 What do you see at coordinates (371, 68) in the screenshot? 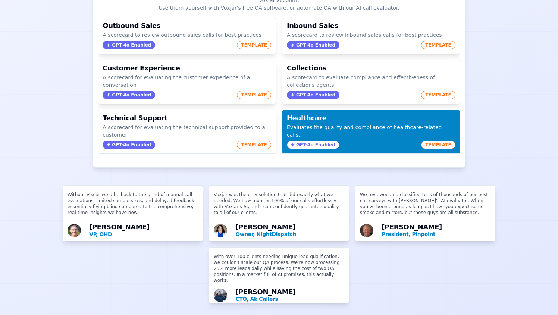
I see `h3: Collections` at bounding box center [371, 68].